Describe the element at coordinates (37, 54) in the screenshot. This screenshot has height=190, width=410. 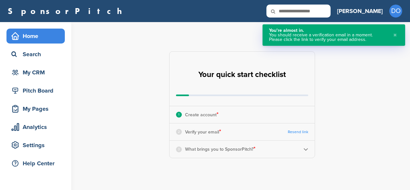
I see `div: Search` at that location.